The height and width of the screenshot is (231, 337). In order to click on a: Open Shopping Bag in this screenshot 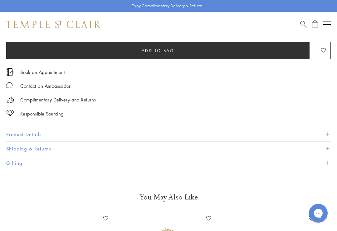, I will do `click(314, 24)`.